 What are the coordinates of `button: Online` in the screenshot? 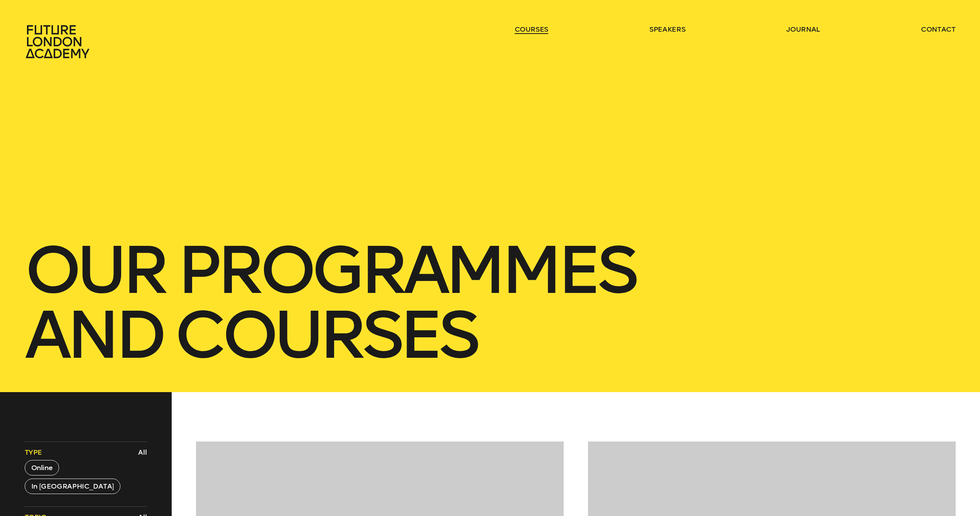 It's located at (42, 468).